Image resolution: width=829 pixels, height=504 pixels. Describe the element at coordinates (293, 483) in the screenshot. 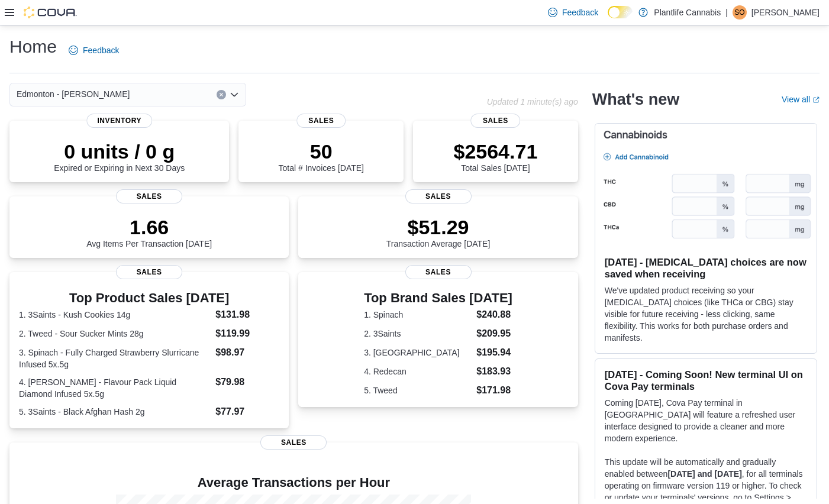

I see `h4: Average Transactions per Hour` at that location.